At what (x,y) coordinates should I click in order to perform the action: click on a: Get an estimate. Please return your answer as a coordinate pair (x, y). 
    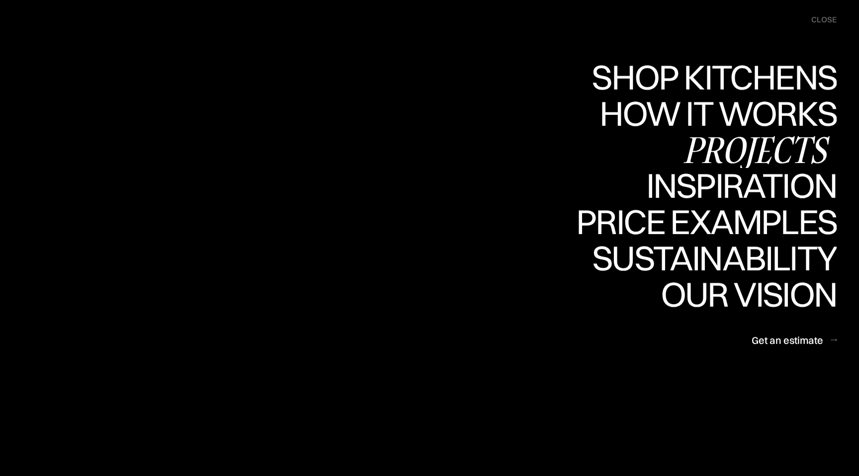
    Looking at the image, I should click on (794, 340).